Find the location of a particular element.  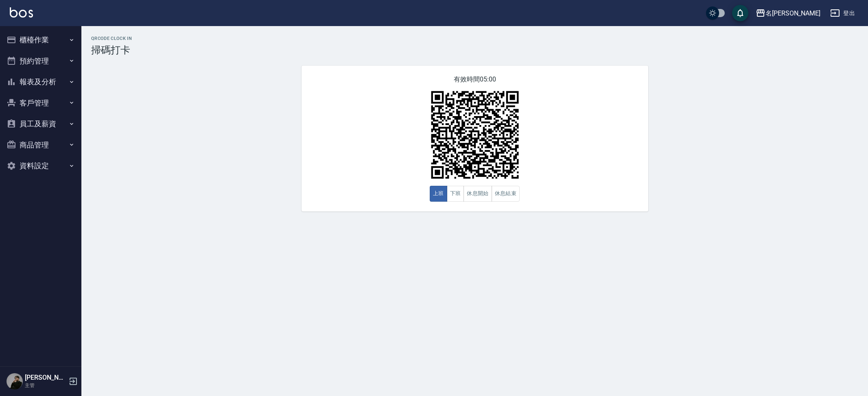

button: 登出 is located at coordinates (843, 13).